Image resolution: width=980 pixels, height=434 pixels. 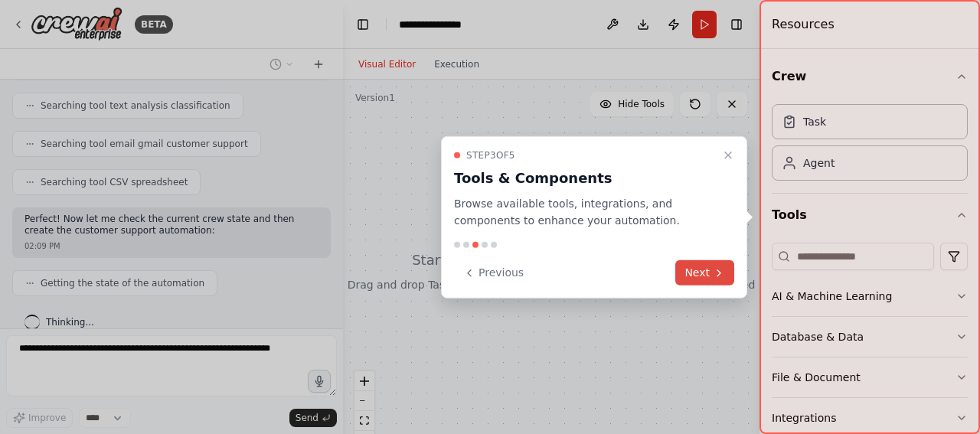 What do you see at coordinates (705, 272) in the screenshot?
I see `button: Next` at bounding box center [705, 272].